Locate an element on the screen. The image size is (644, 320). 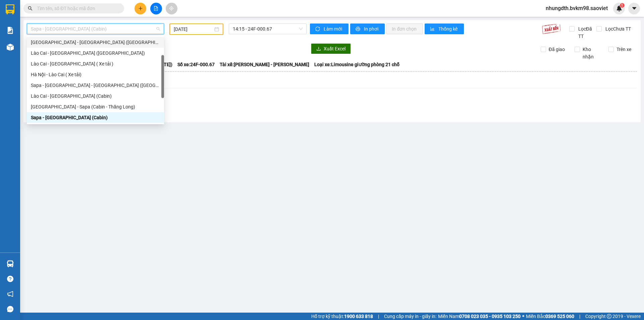
img: logo-vxr is located at coordinates (10, 9).